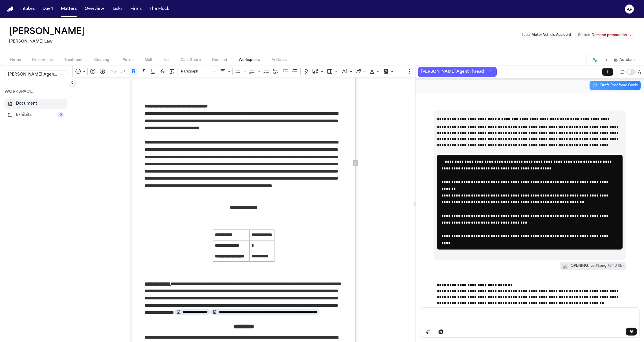  I want to click on button: Overview, so click(94, 9).